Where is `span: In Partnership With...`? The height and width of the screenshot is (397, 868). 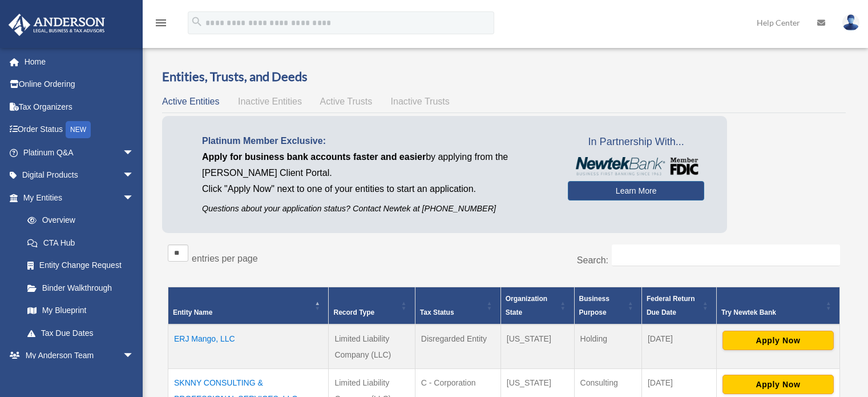
span: In Partnership With... is located at coordinates (636, 142).